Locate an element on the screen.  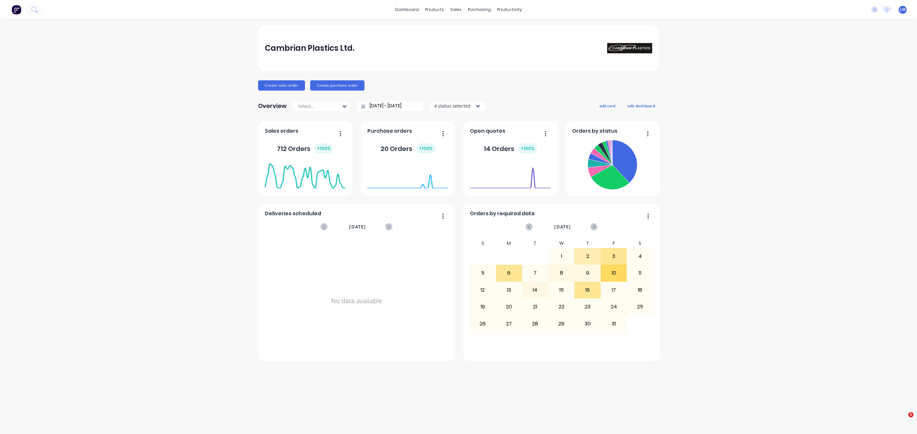
div: 30 is located at coordinates (588, 324).